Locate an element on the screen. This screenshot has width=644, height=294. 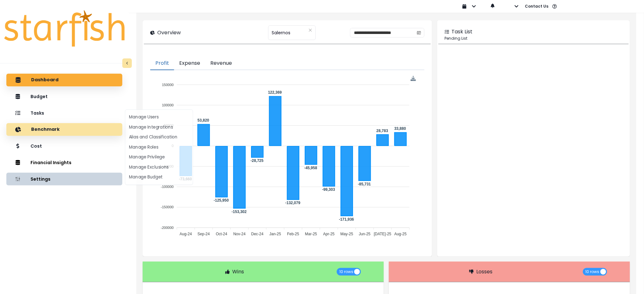
button: Dashboard is located at coordinates (64, 80).